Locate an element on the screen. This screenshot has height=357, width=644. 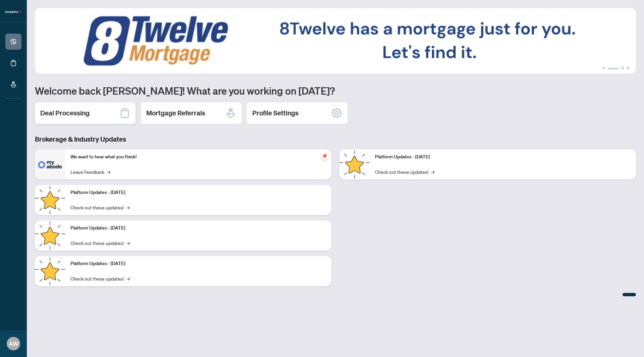
img: Platform Updates - July 21, 2025 is located at coordinates (50, 236).